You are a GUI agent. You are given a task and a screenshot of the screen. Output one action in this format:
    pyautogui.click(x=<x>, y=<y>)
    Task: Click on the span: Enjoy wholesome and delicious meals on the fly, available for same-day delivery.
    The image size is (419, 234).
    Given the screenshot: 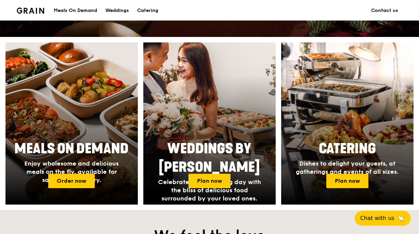 What is the action you would take?
    pyautogui.click(x=71, y=172)
    